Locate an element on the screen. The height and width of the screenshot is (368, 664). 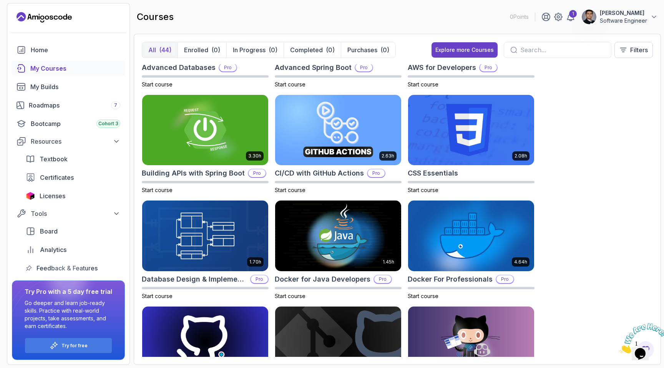
p: Try for free is located at coordinates (75, 346).